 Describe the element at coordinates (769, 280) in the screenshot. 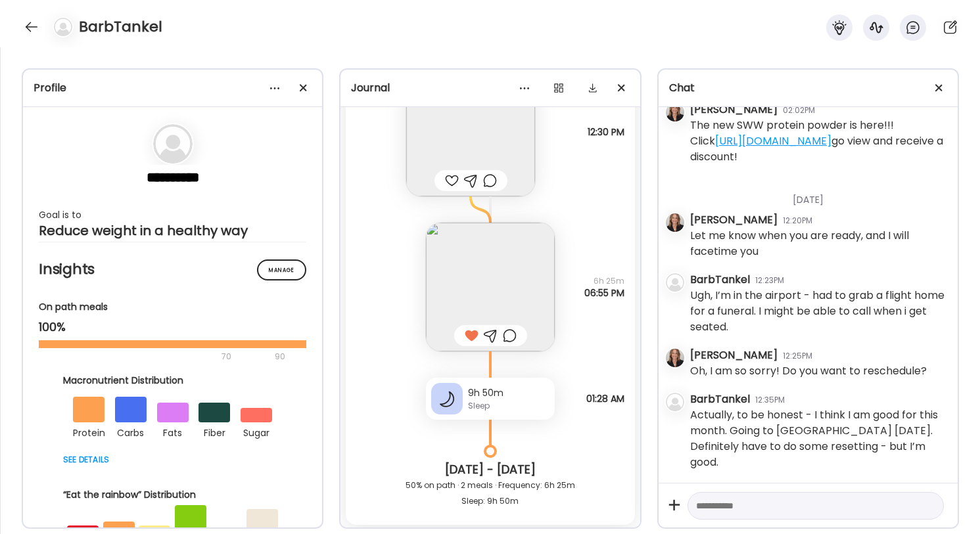

I see `div: 12:23PM` at that location.